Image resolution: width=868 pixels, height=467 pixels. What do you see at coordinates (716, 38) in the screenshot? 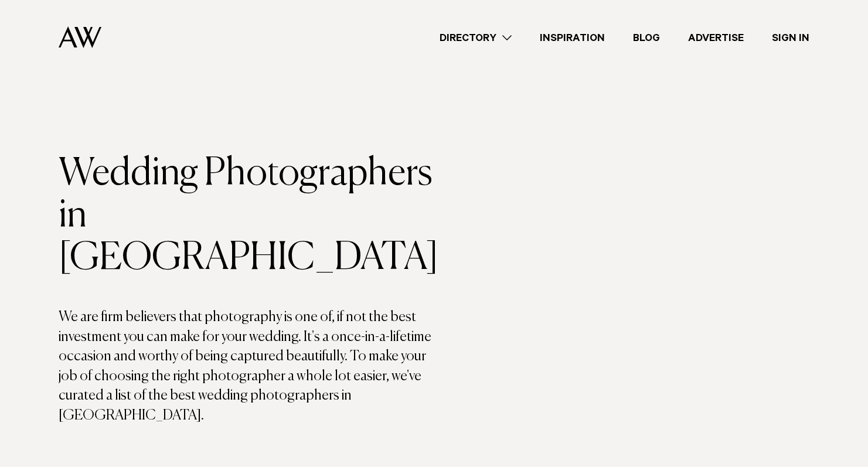
I see `a: Advertise` at bounding box center [716, 38].